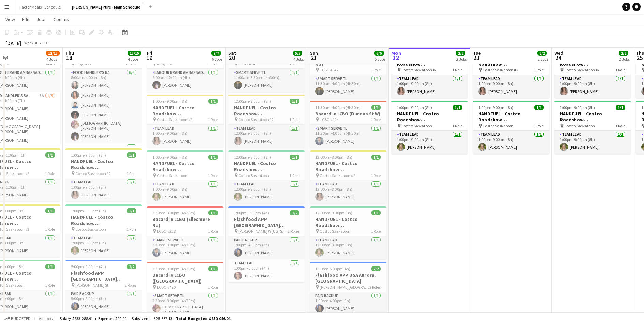 The width and height of the screenshot is (644, 324). Describe the element at coordinates (104, 95) in the screenshot. I see `div: 8:00am-7:30pm (11h30m)11/11Factor x Back to School King St W5 RolesFood Handler's BA6/68:00am-4:0...` at that location.